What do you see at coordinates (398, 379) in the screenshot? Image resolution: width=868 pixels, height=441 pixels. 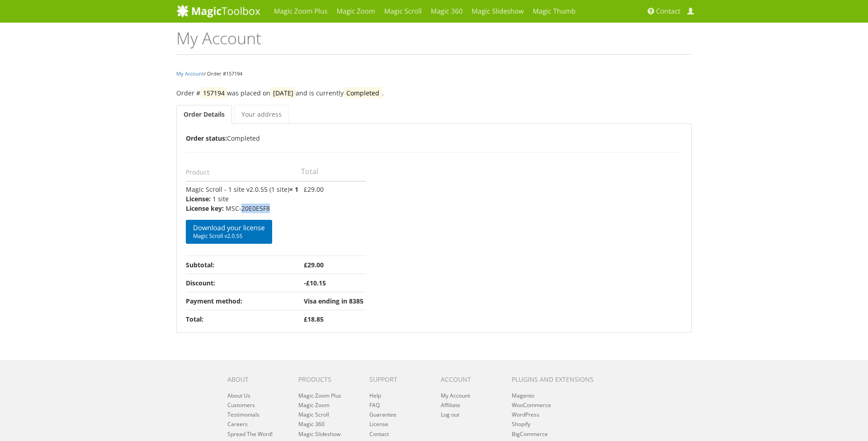 I see `h6: Support` at bounding box center [398, 379].